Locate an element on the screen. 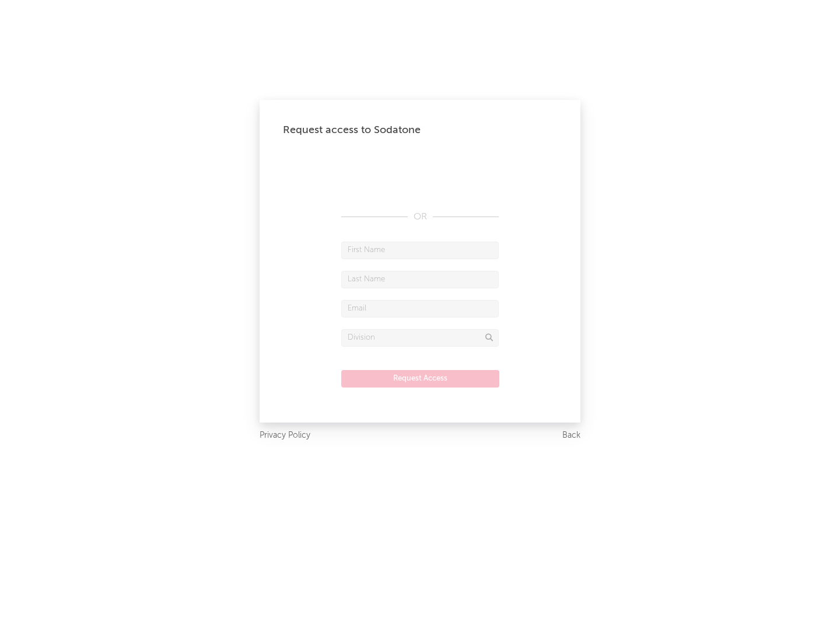 This screenshot has height=642, width=840. input: Last Name is located at coordinates (420, 279).